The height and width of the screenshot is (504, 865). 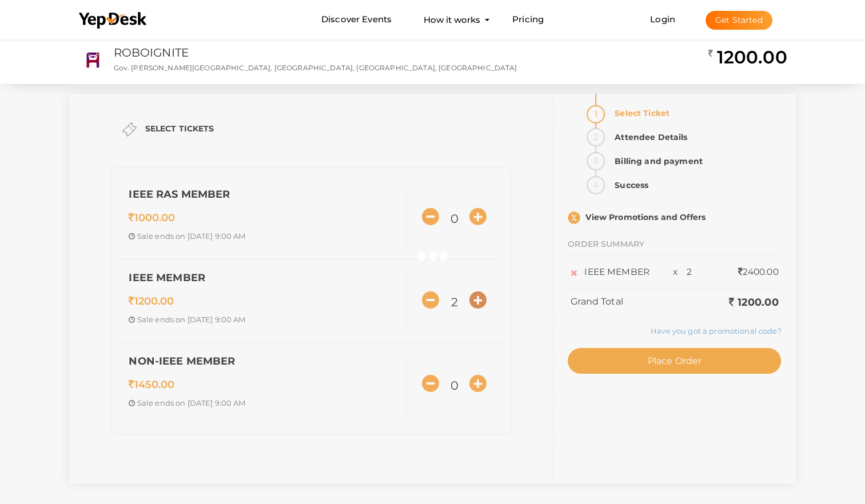 What do you see at coordinates (452, 19) in the screenshot?
I see `button: How it works` at bounding box center [452, 19].